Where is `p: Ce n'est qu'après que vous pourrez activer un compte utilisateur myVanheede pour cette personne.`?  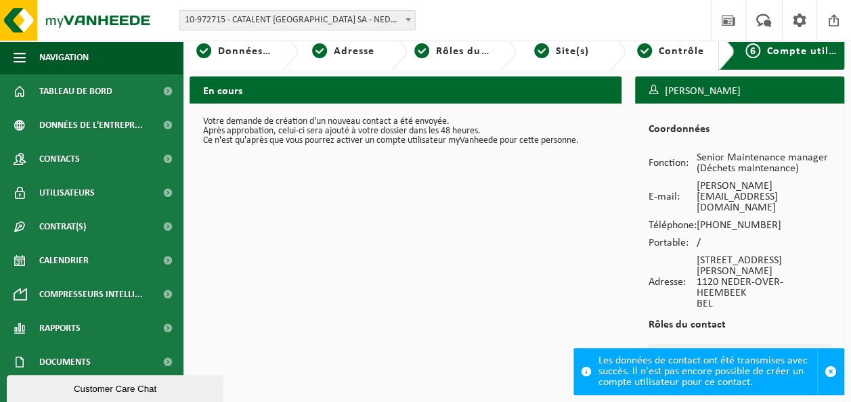 p: Ce n'est qu'après que vous pourrez activer un compte utilisateur myVanheede pour cette personne. is located at coordinates (406, 141).